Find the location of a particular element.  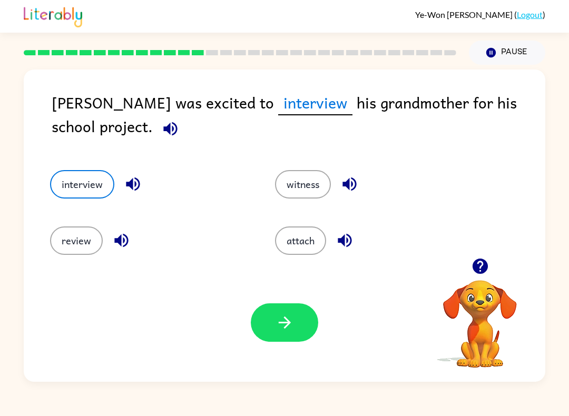

button: review is located at coordinates (76, 241).